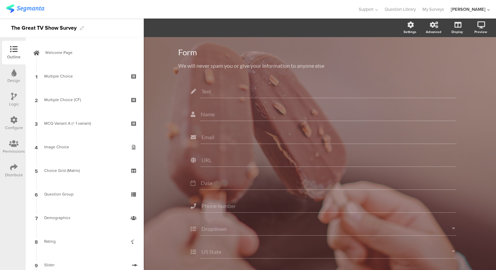  Describe the element at coordinates (14, 81) in the screenshot. I see `div: Design` at that location.